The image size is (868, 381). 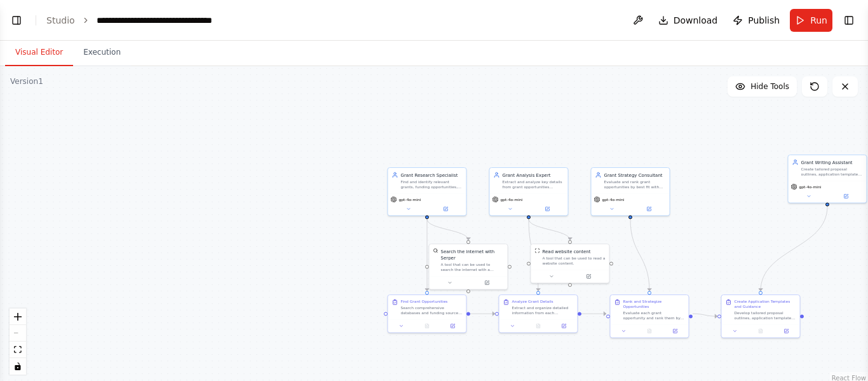 What do you see at coordinates (704, 315) in the screenshot?
I see `g: Edge from 86cd8aa2-1a2e-431f-9b8a-f3a8fc86f27f to 70b7fd1f-feed-4302-b119-8cc9d4bbf2f2` at bounding box center [704, 315].